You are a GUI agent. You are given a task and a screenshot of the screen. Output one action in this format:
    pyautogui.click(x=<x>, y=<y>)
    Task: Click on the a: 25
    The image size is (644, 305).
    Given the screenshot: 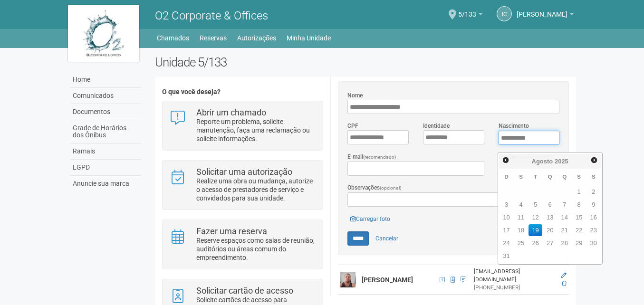 What is the action you would take?
    pyautogui.click(x=521, y=243)
    